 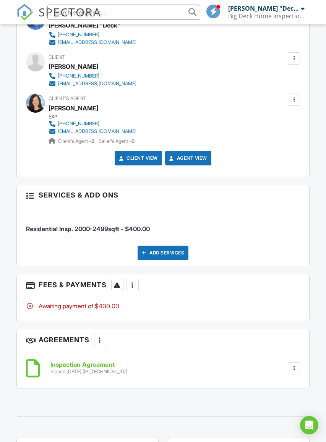 What do you see at coordinates (163, 340) in the screenshot?
I see `h3: Agreements` at bounding box center [163, 340].